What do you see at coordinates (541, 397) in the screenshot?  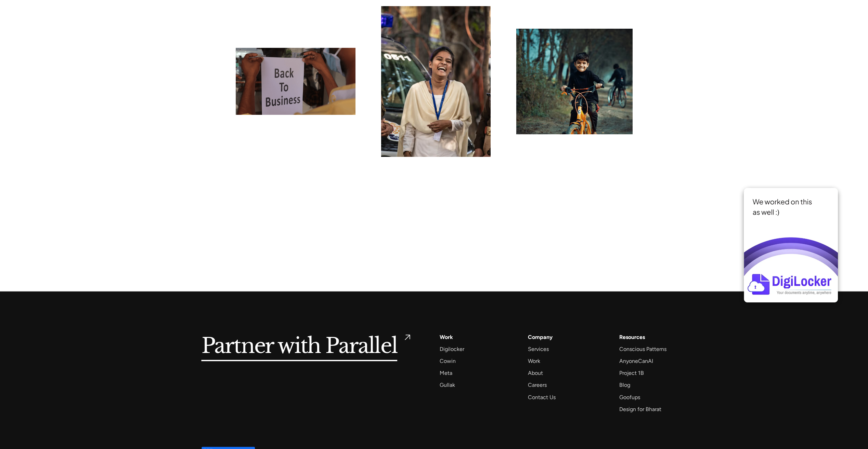 I see `div: Contact Us` at bounding box center [541, 397].